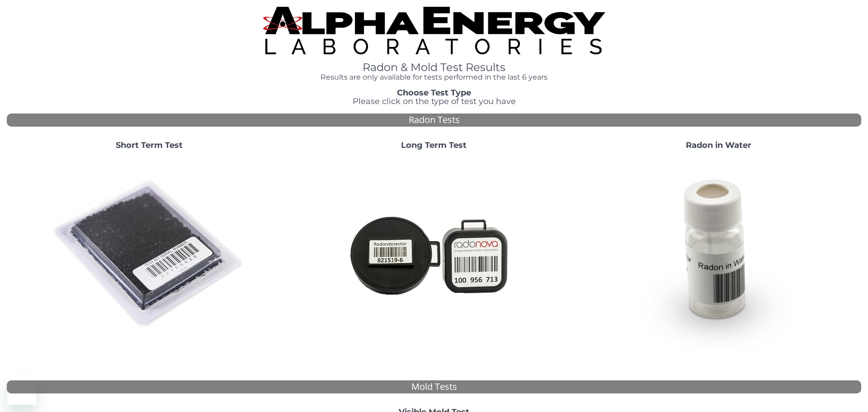 The height and width of the screenshot is (412, 868). What do you see at coordinates (433, 145) in the screenshot?
I see `strong: Long Term Test` at bounding box center [433, 145].